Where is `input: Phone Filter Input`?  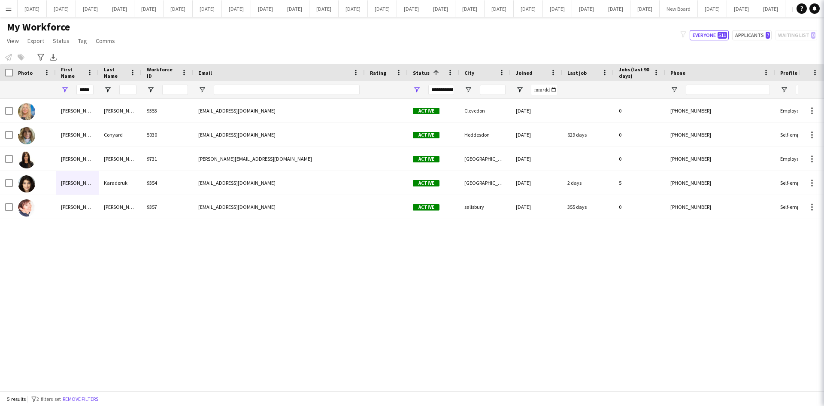
input: Phone Filter Input is located at coordinates (728, 90).